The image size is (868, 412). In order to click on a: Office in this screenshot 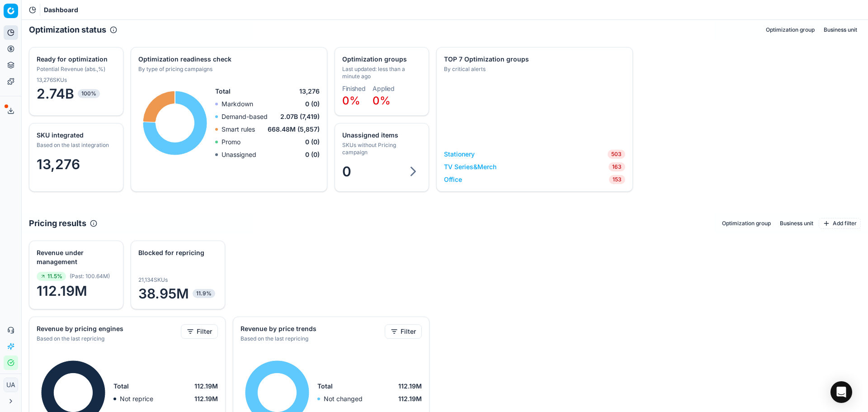, I will do `click(453, 180)`.